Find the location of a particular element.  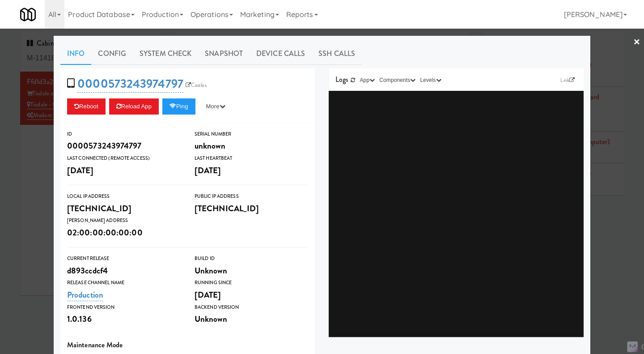

a: System Check is located at coordinates (166, 54).